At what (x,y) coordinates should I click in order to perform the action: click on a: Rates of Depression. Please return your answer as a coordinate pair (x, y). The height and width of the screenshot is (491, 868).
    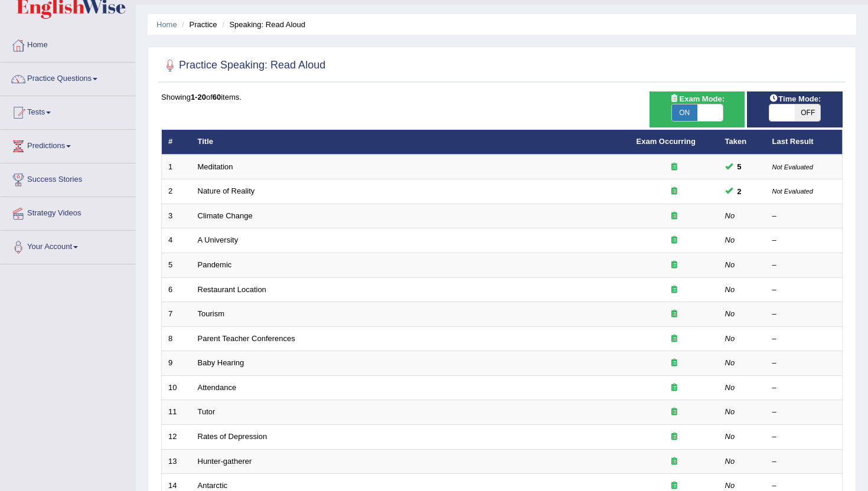
    Looking at the image, I should click on (233, 436).